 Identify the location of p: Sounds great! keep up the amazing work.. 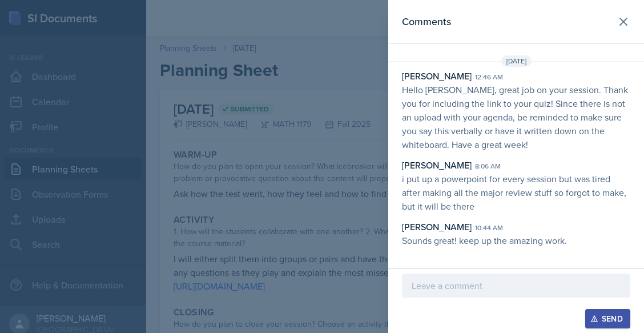
(516, 241).